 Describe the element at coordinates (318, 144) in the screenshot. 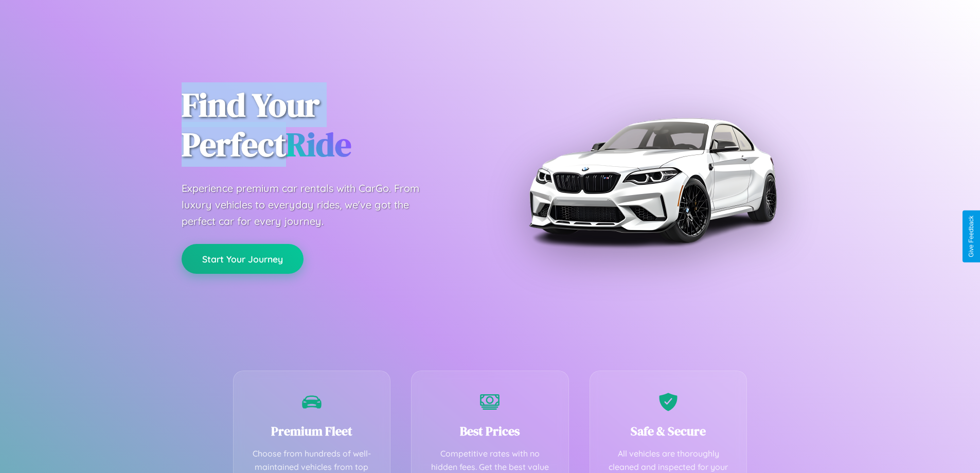

I see `span: Ride` at that location.